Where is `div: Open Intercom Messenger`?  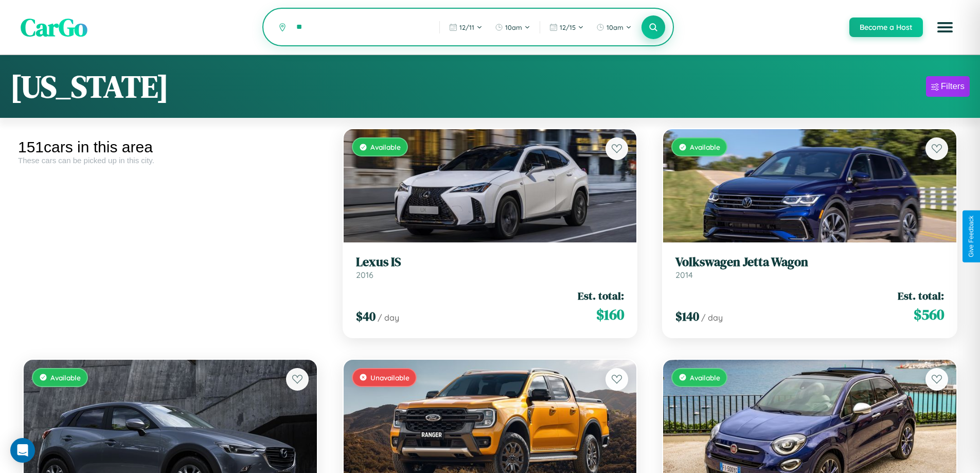
div: Open Intercom Messenger is located at coordinates (23, 450).